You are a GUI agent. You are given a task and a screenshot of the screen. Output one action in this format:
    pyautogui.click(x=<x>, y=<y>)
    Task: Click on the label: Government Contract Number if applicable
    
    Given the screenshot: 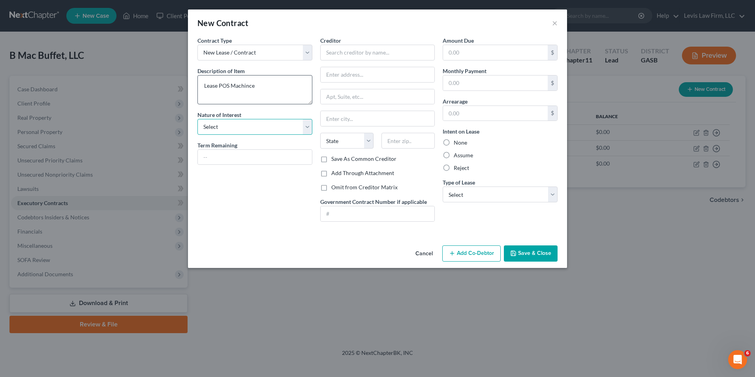 What is the action you would take?
    pyautogui.click(x=374, y=201)
    